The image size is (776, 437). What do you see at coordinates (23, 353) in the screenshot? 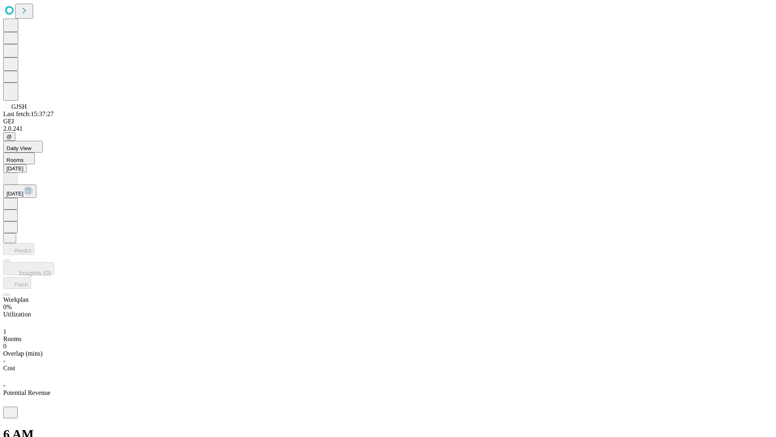
I see `span: Overlap (mins)` at bounding box center [23, 353].